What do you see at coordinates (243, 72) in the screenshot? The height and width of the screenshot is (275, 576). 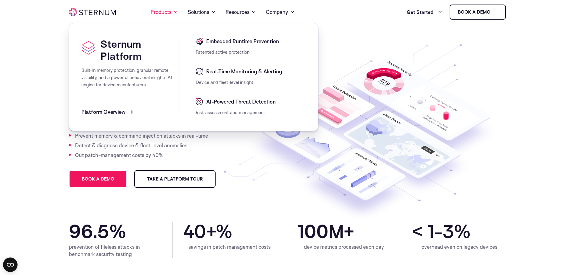 I see `span: Real-Time Monitoring & Alerting` at bounding box center [243, 72].